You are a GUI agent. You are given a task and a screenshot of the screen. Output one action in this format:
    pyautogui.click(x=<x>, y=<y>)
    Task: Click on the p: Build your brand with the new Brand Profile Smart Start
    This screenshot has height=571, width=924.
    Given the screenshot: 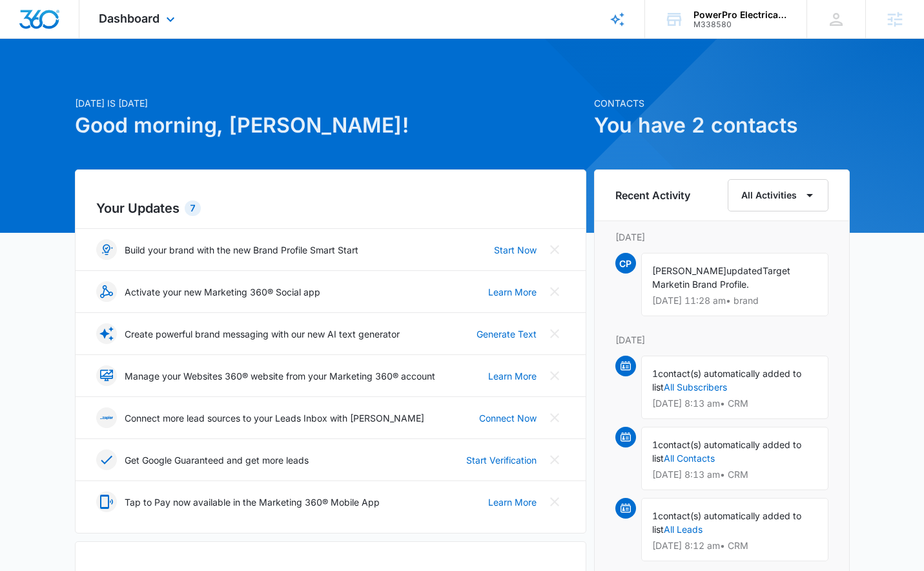 What is the action you would take?
    pyautogui.click(x=242, y=250)
    